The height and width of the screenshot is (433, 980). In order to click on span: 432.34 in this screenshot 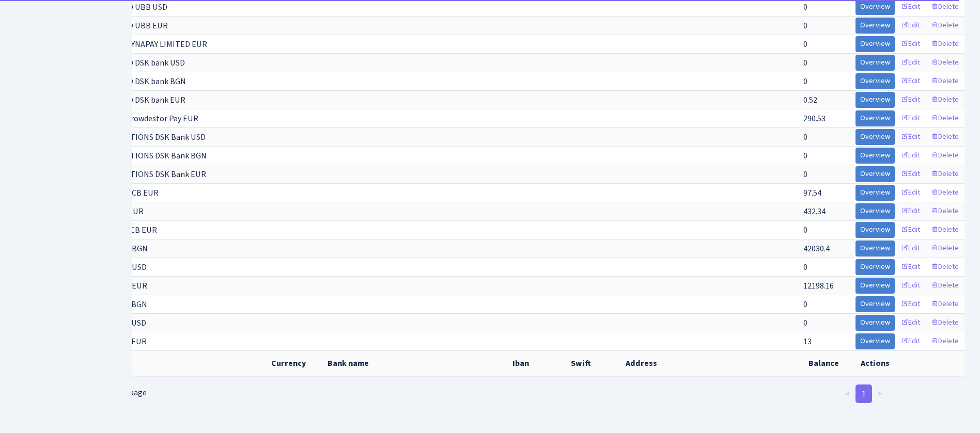, I will do `click(814, 212)`.